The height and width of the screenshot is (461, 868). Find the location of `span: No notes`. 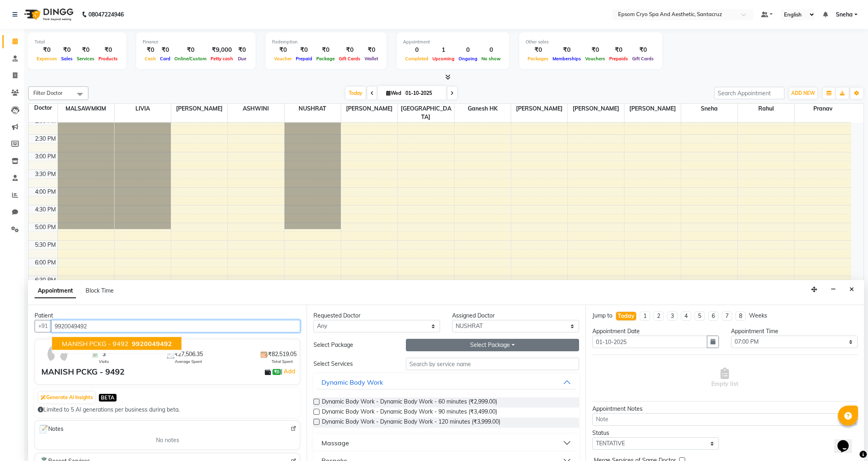

span: No notes is located at coordinates (168, 440).